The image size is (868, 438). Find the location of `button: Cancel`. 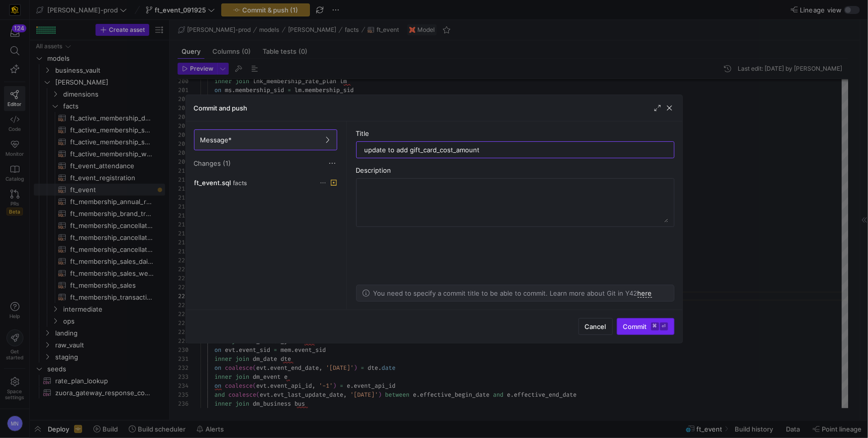

button: Cancel is located at coordinates (595, 327).